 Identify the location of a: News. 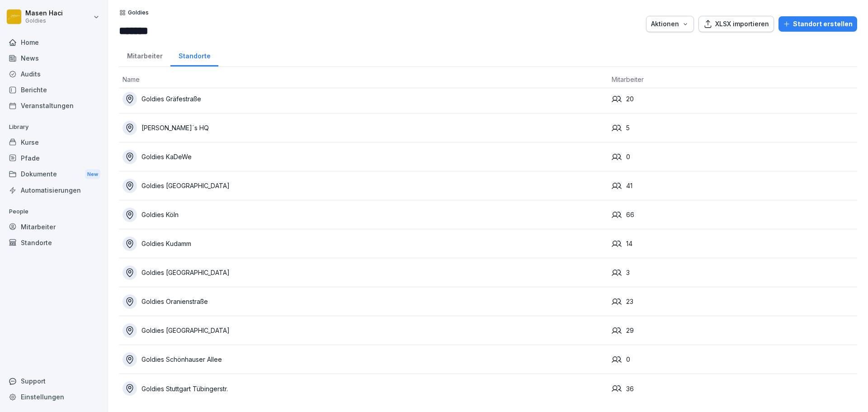
(54, 58).